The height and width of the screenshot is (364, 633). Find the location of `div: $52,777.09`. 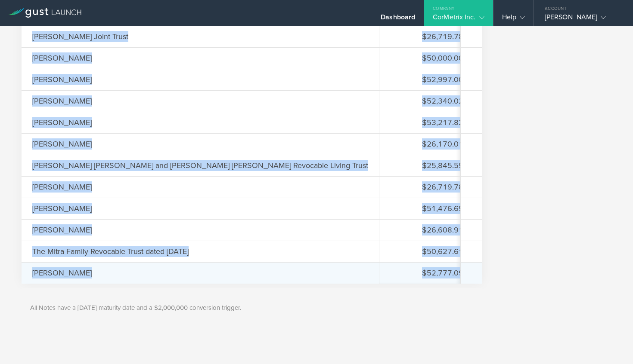

div: $52,777.09 is located at coordinates (427, 273).